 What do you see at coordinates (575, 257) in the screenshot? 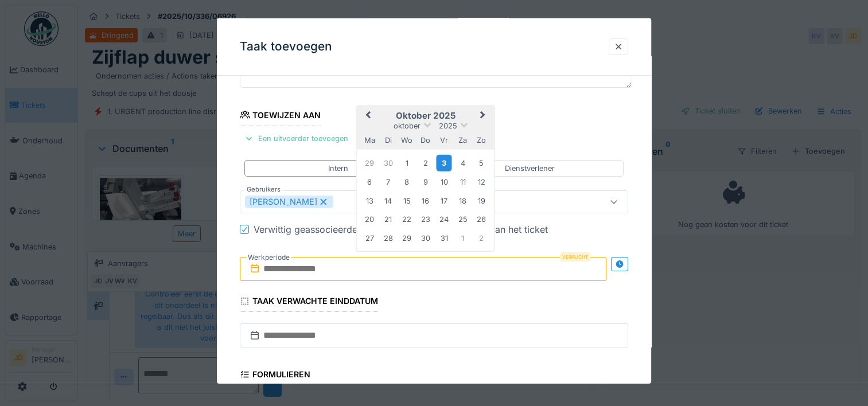
I see `div: Verplicht` at bounding box center [575, 257].